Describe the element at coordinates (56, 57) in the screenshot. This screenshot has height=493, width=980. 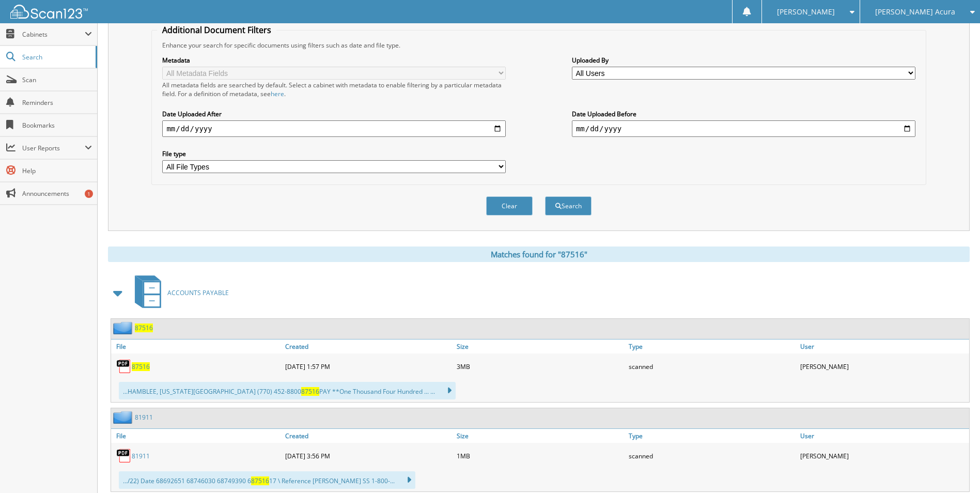
I see `span: Search` at that location.